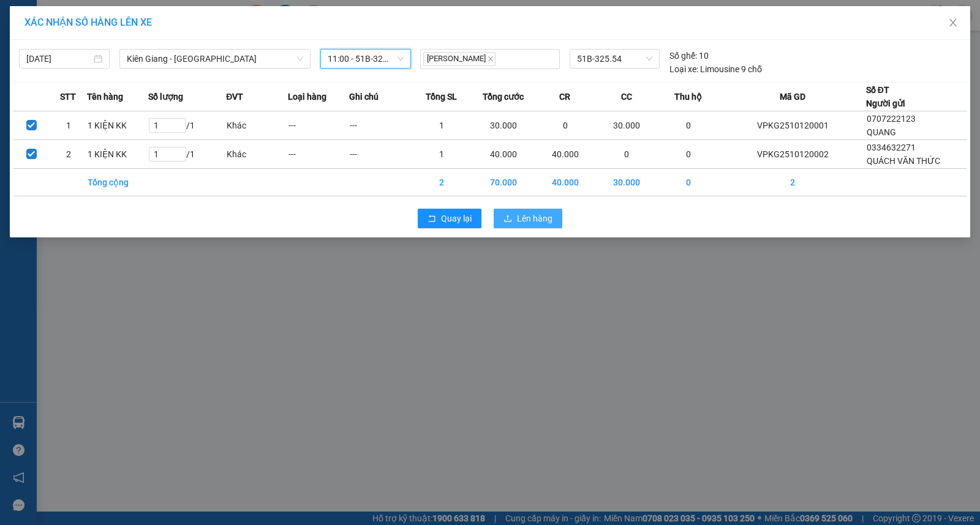 The height and width of the screenshot is (525, 980). What do you see at coordinates (300, 58) in the screenshot?
I see `span: down` at bounding box center [300, 58].